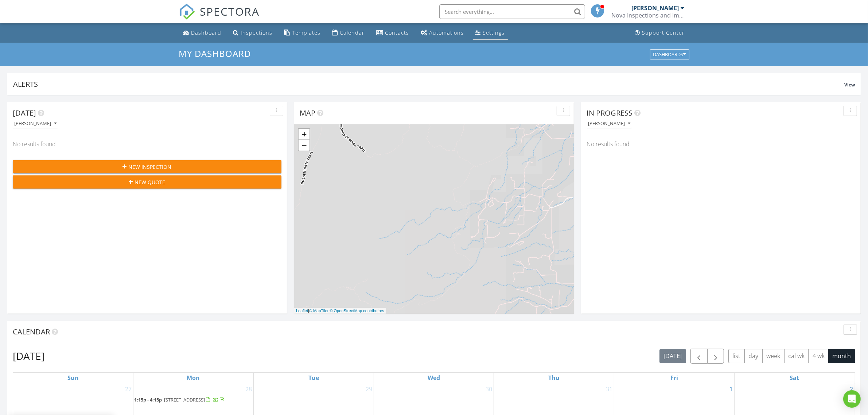 This screenshot has height=415, width=868. Describe the element at coordinates (220, 18) in the screenshot. I see `a: SPECTORA` at that location.